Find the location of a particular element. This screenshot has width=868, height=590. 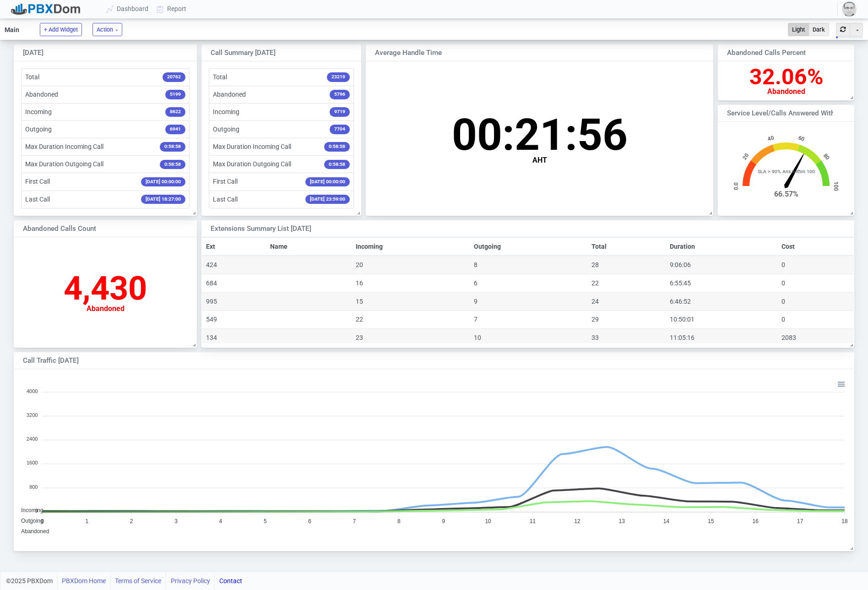

span: 20762 is located at coordinates (174, 77).